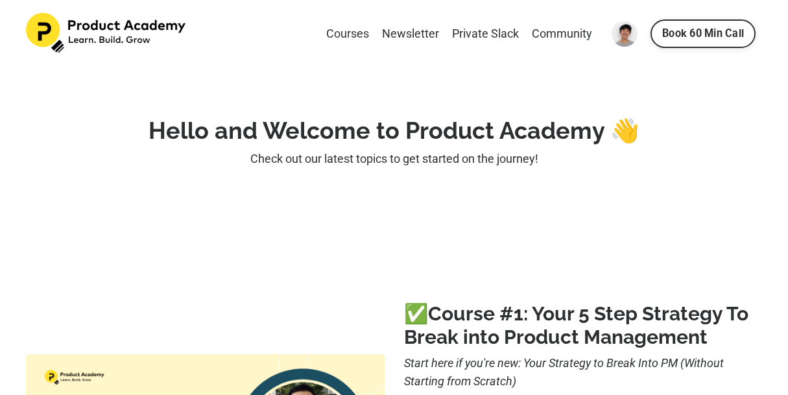 Image resolution: width=788 pixels, height=395 pixels. I want to click on a: Courses, so click(347, 34).